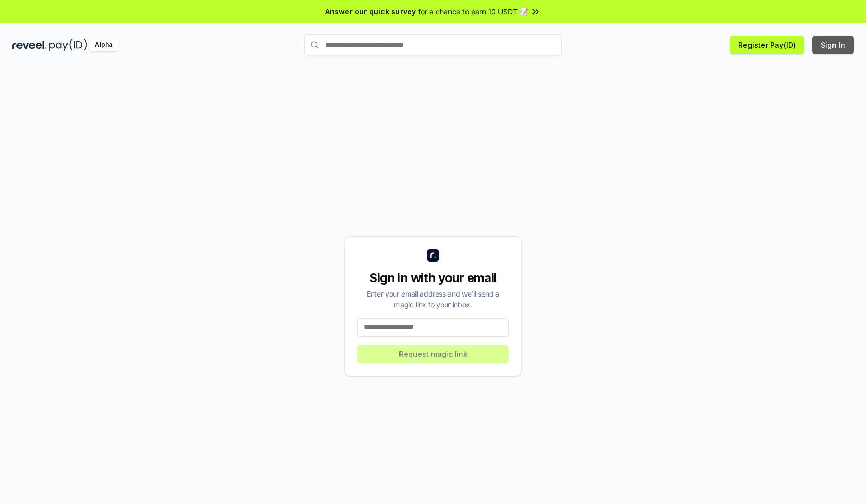  Describe the element at coordinates (371, 11) in the screenshot. I see `span: Answer our quick survey` at that location.